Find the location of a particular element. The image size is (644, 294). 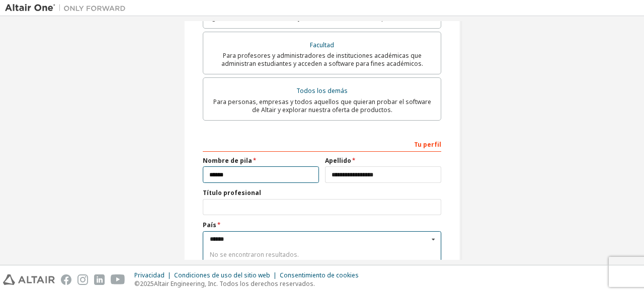

font: Todos los demás is located at coordinates (322, 90).